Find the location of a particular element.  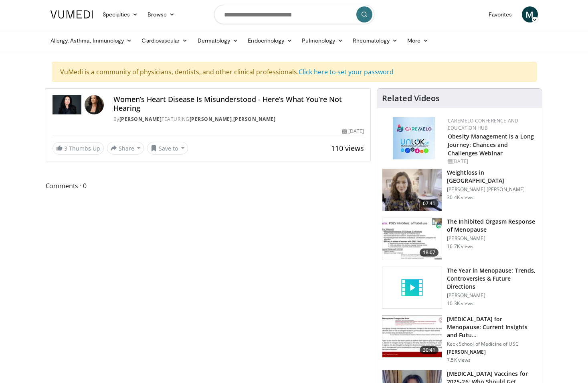

span: 3 is located at coordinates (66, 148).